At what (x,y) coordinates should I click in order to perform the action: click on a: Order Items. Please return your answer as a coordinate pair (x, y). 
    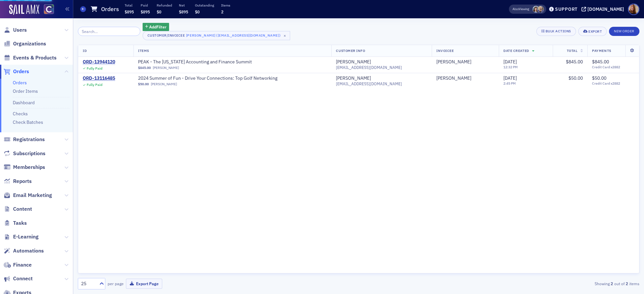
    Looking at the image, I should click on (25, 91).